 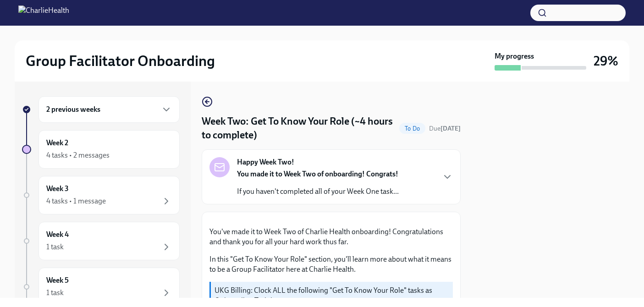 What do you see at coordinates (120, 61) in the screenshot?
I see `h2: Group Facilitator Onboarding` at bounding box center [120, 61].